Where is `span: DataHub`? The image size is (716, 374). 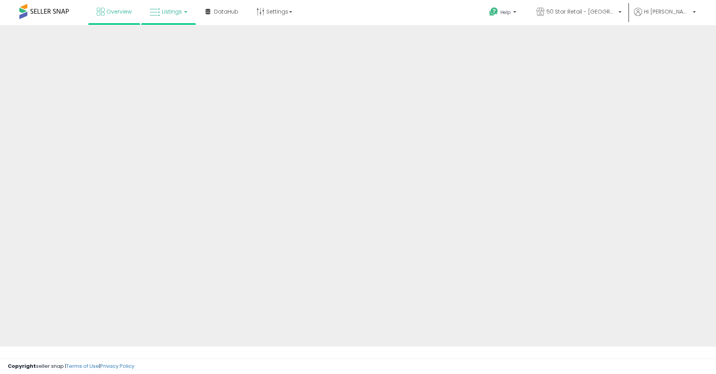 span: DataHub is located at coordinates (226, 12).